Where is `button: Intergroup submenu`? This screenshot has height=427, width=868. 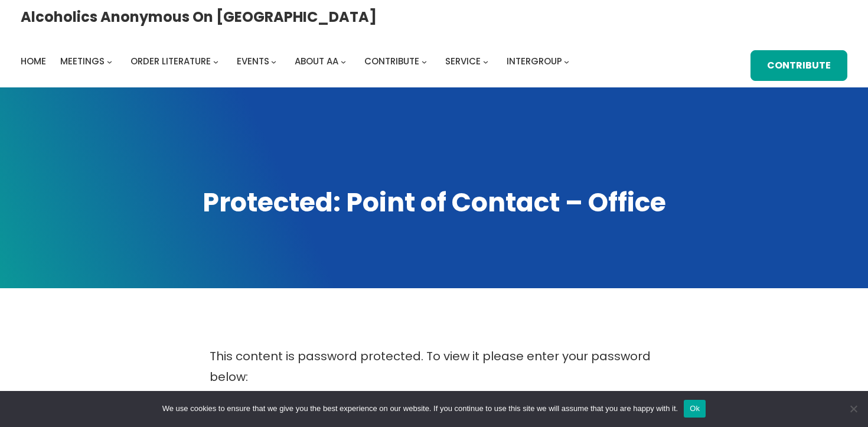 button: Intergroup submenu is located at coordinates (566, 61).